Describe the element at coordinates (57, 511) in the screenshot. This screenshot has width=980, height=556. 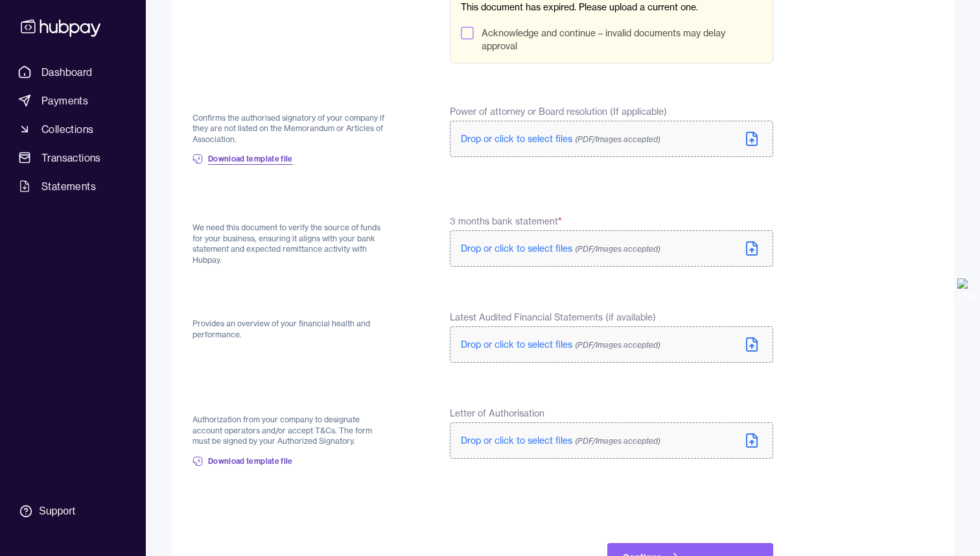
I see `div: Support` at that location.